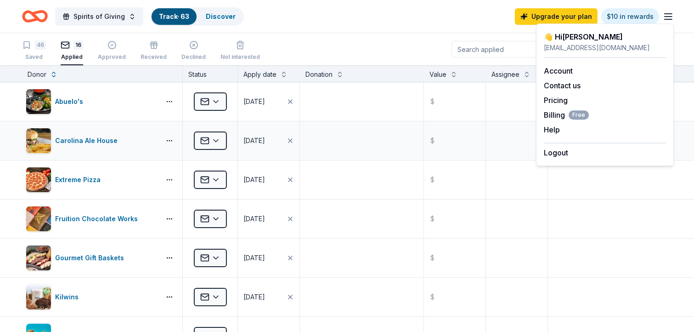 This screenshot has height=332, width=694. What do you see at coordinates (566, 115) in the screenshot?
I see `span: Billing` at bounding box center [566, 115].